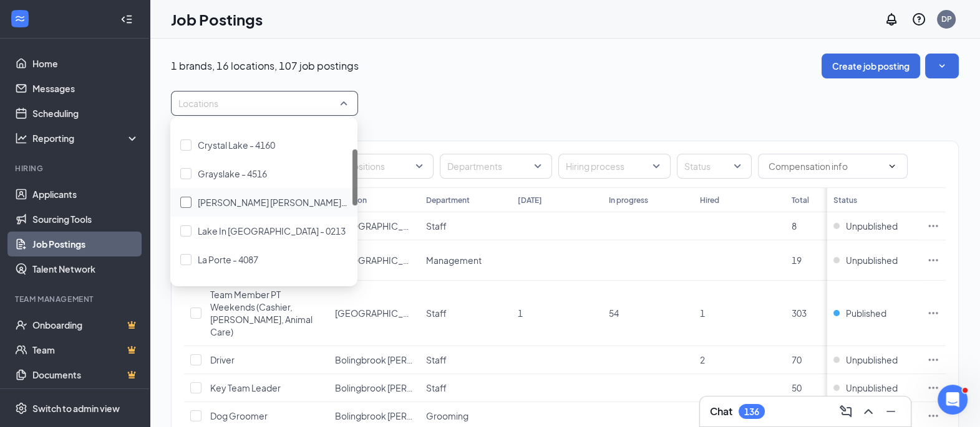 This screenshot has height=427, width=980. Describe the element at coordinates (222, 360) in the screenshot. I see `span: Driver` at that location.